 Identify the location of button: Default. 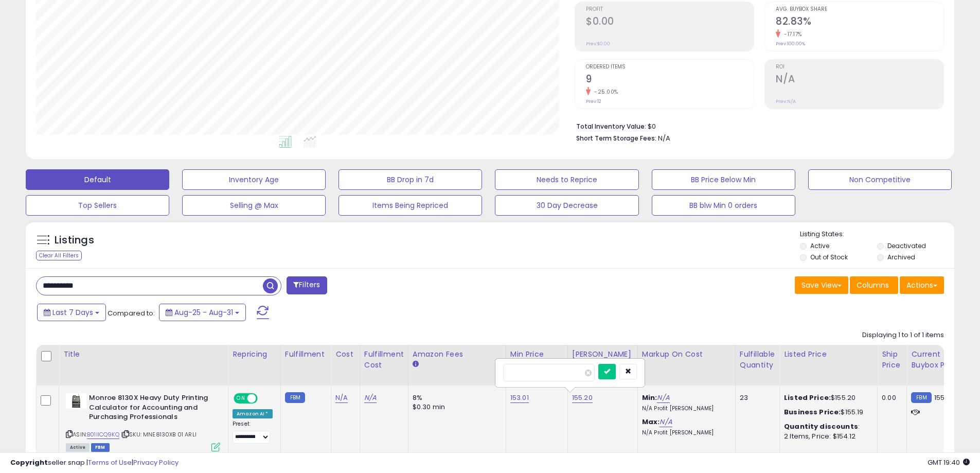
(97, 179).